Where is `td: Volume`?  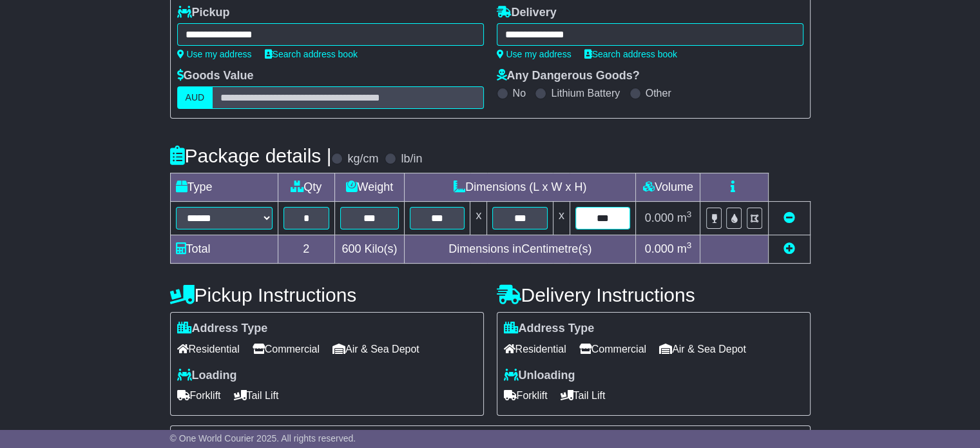
td: Volume is located at coordinates (668, 187).